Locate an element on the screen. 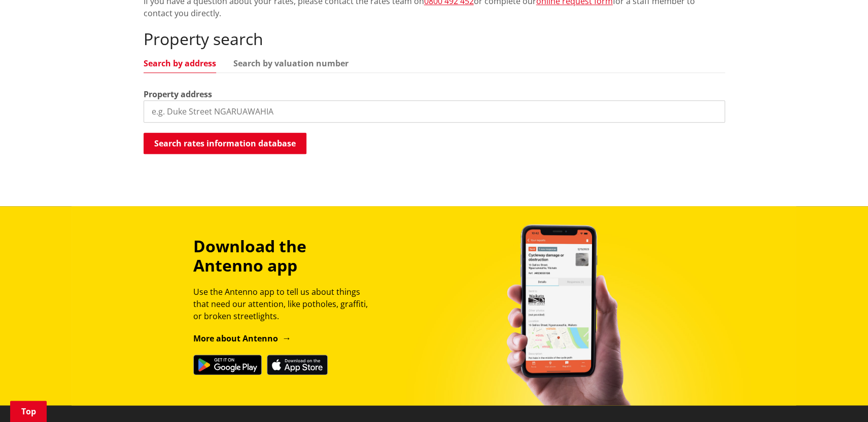 The height and width of the screenshot is (422, 868). input: e.g. Duke Street NGARUAWAHIA is located at coordinates (434, 112).